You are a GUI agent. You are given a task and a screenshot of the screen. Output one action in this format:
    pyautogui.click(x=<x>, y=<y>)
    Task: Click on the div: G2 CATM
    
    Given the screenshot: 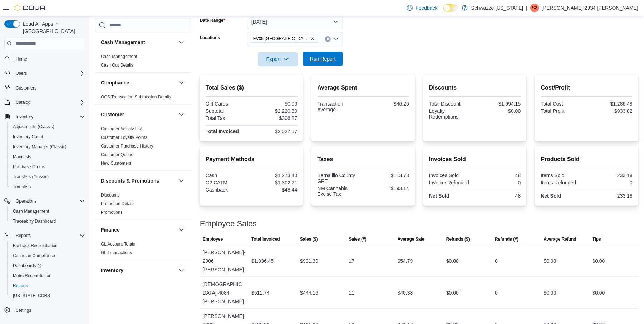 What is the action you would take?
    pyautogui.click(x=228, y=183)
    